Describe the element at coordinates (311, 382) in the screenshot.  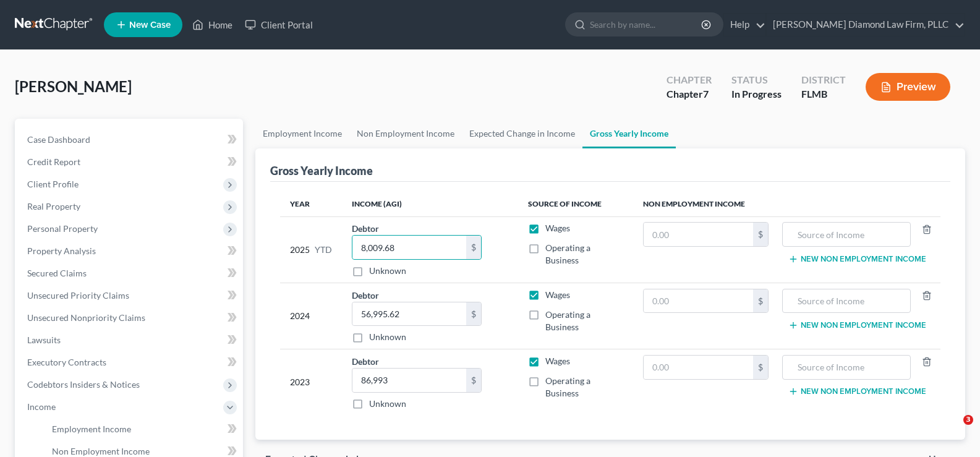
I see `div: 2023` at that location.